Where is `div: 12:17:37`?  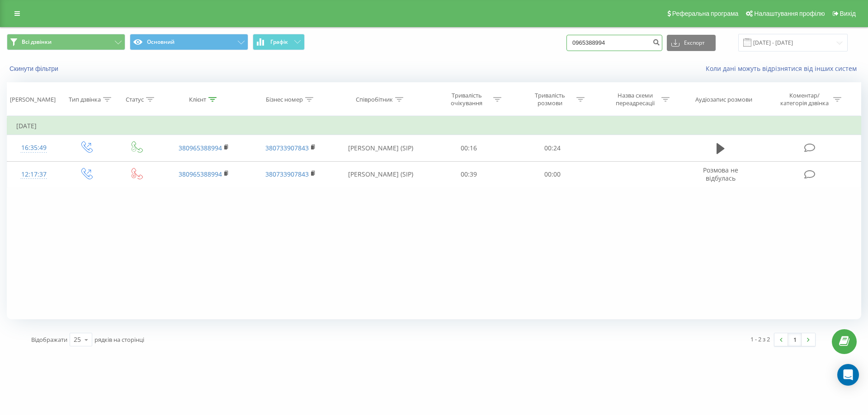
div: 12:17:37 is located at coordinates (34, 174).